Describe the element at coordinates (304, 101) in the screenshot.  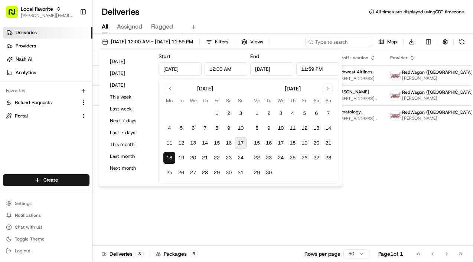
I see `th: Friday` at that location.